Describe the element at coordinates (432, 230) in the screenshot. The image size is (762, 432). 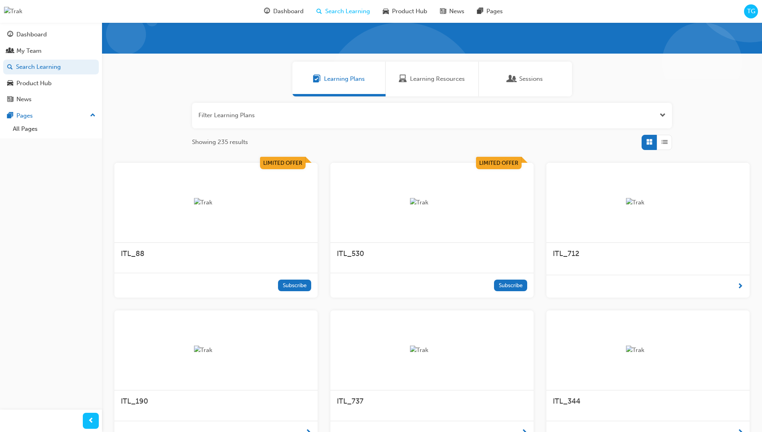
I see `a: Limited OfferTrakITL_530Subscribe` at that location.